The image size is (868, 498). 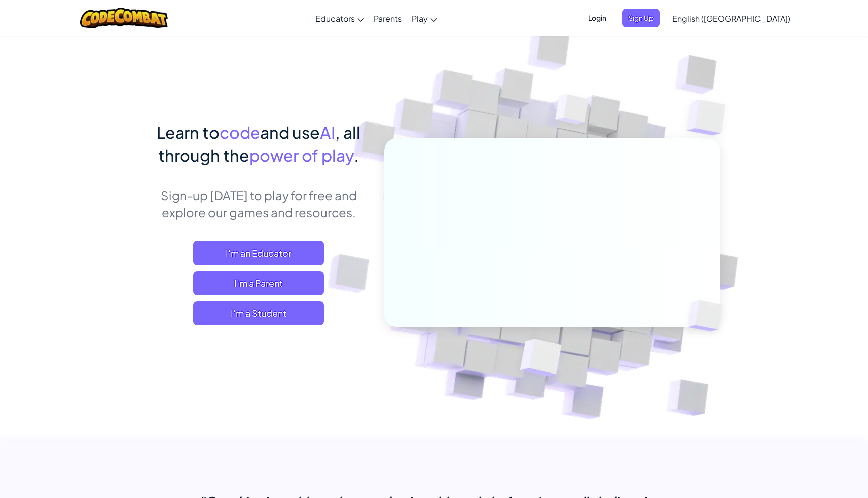 What do you see at coordinates (290, 132) in the screenshot?
I see `span: and use` at bounding box center [290, 132].